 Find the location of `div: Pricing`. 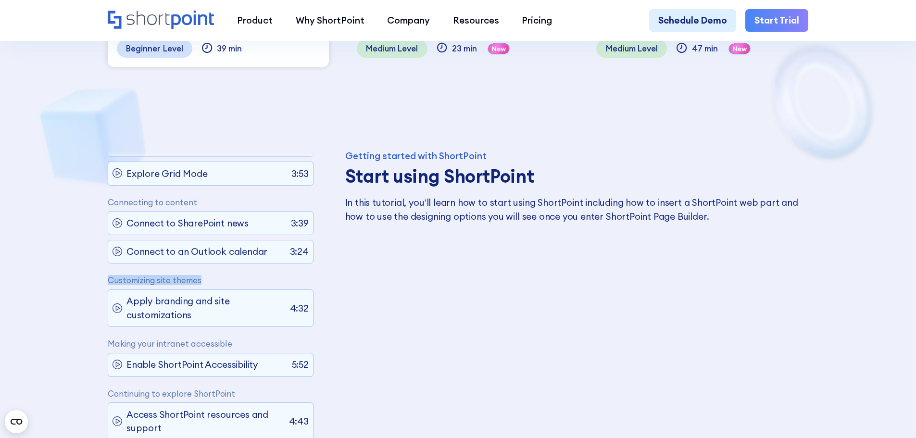

div: Pricing is located at coordinates (537, 20).